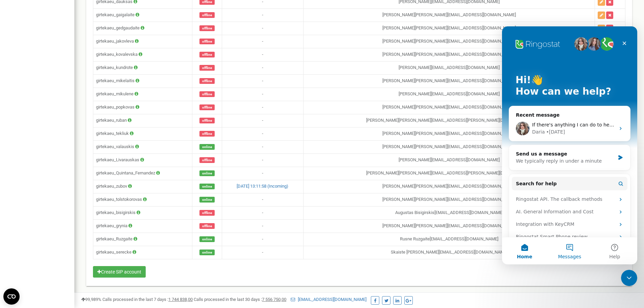  I want to click on td: girtekaeu_tekliuk, so click(142, 134).